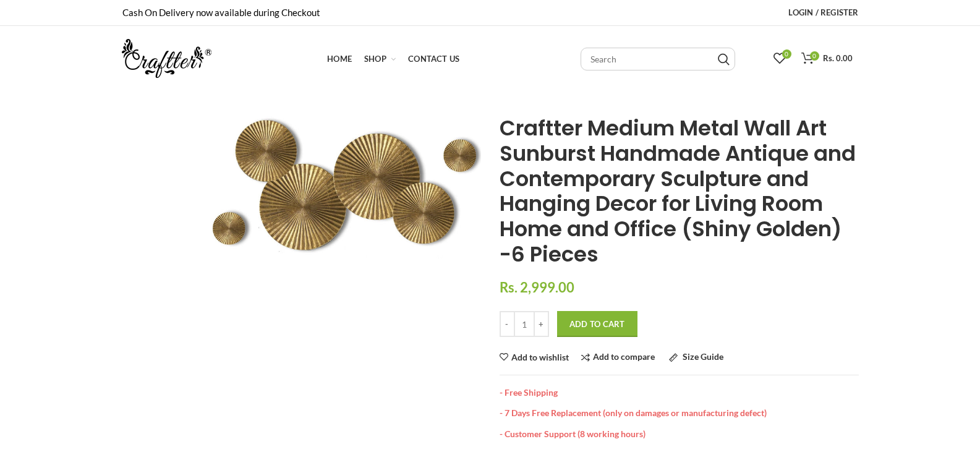  Describe the element at coordinates (703, 356) in the screenshot. I see `span: Size Guide` at that location.